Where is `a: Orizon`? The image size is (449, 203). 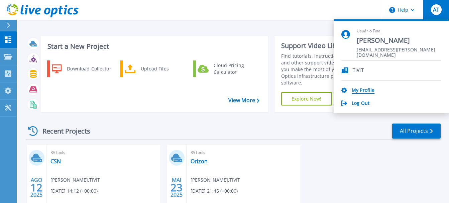 a: Orizon is located at coordinates (199, 162).